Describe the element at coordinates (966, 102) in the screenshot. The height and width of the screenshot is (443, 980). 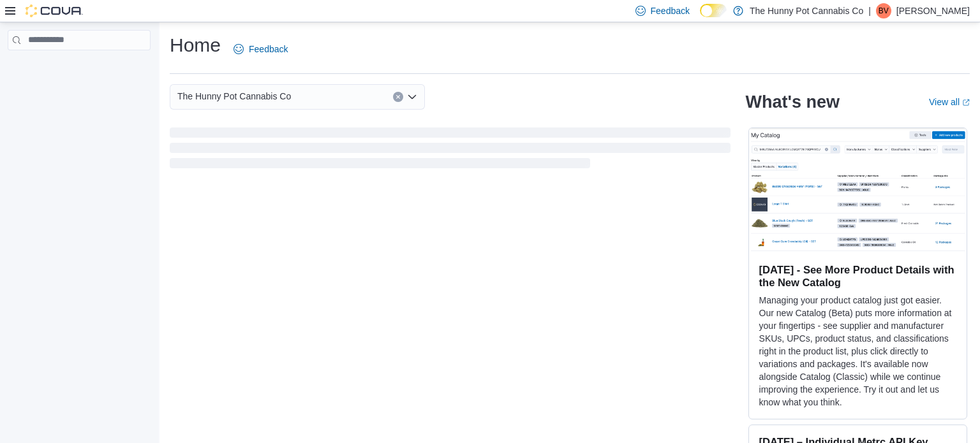
I see `svg: External link` at that location.